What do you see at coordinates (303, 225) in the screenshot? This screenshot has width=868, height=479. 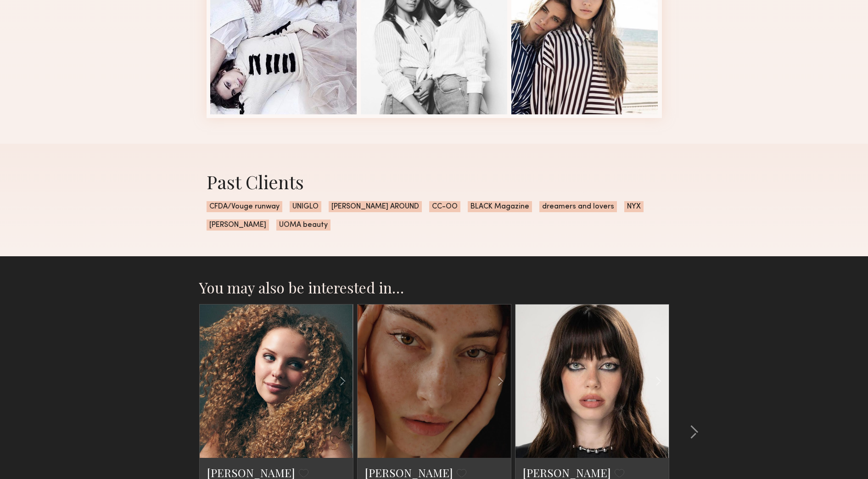 I see `span: UOMA beauty` at bounding box center [303, 225].